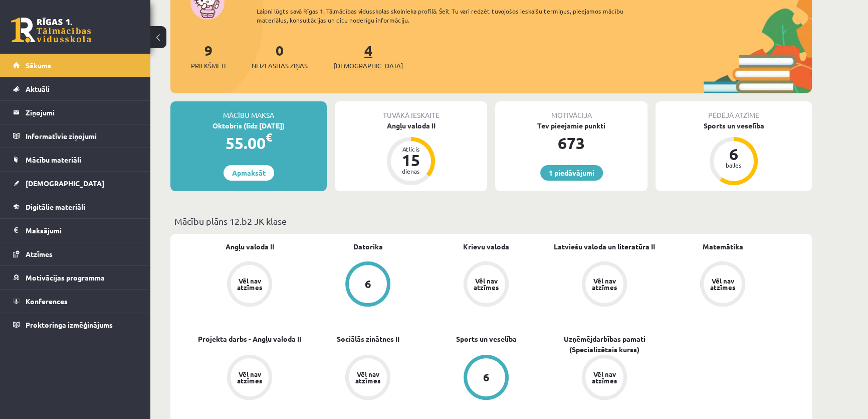 This screenshot has height=419, width=868. I want to click on a: Atzīmes, so click(75, 254).